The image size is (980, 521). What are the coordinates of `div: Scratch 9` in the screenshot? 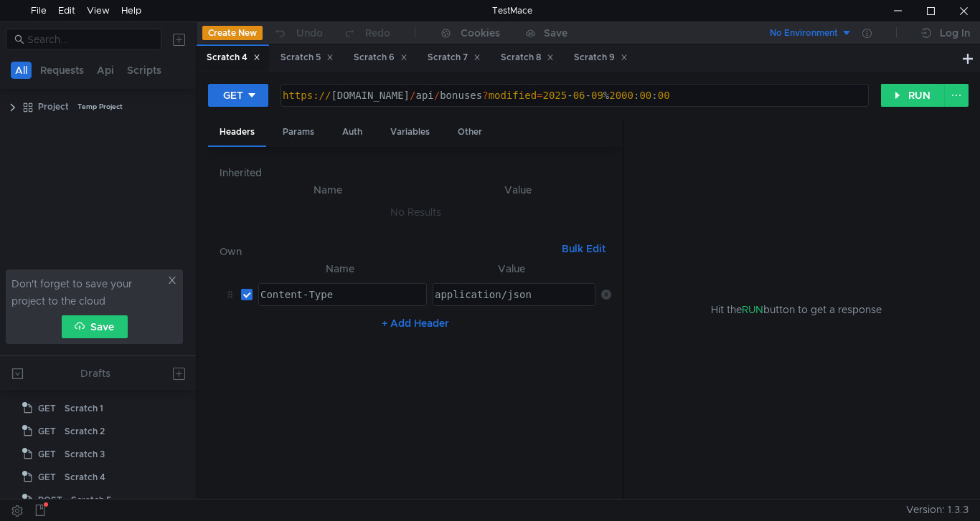 It's located at (600, 57).